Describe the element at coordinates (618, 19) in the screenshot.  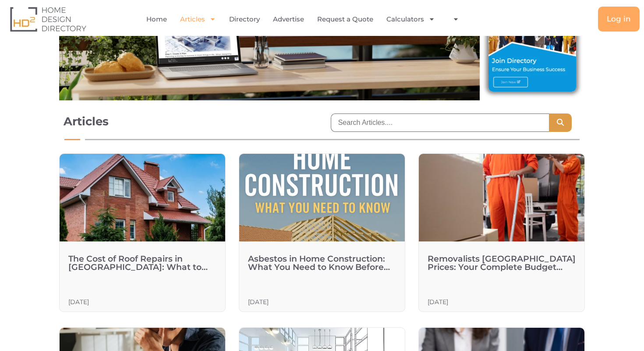
I see `span: Log in` at that location.